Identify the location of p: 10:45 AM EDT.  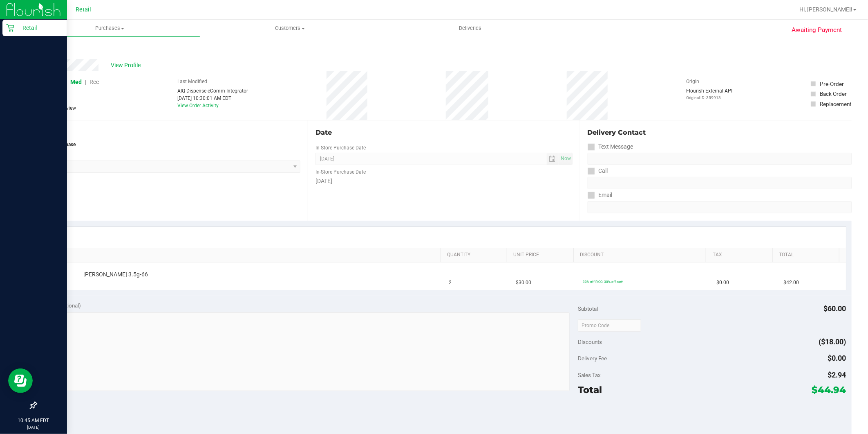
(34, 420).